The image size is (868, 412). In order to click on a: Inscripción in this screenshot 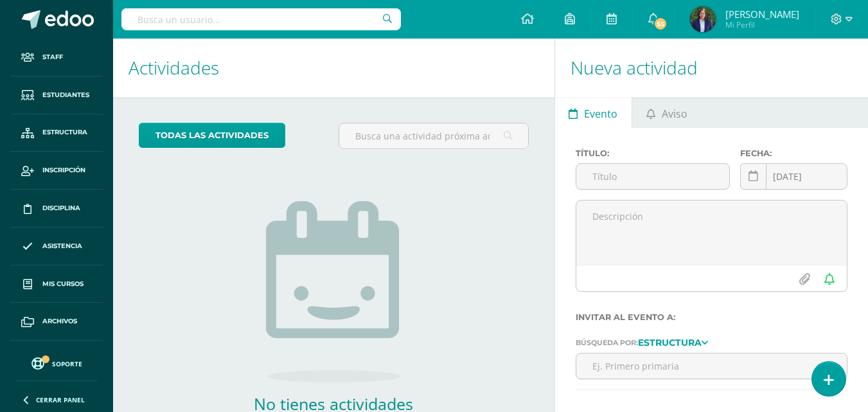, I will do `click(56, 170)`.